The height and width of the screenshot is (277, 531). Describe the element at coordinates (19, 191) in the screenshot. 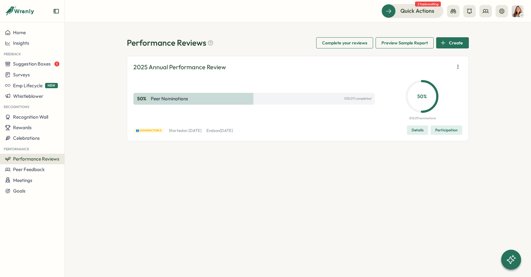

I see `span: Goals` at that location.